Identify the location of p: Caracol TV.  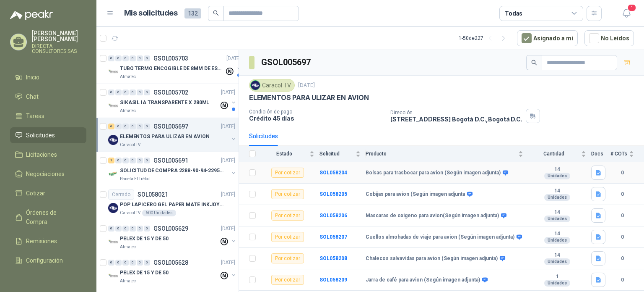
(130, 212).